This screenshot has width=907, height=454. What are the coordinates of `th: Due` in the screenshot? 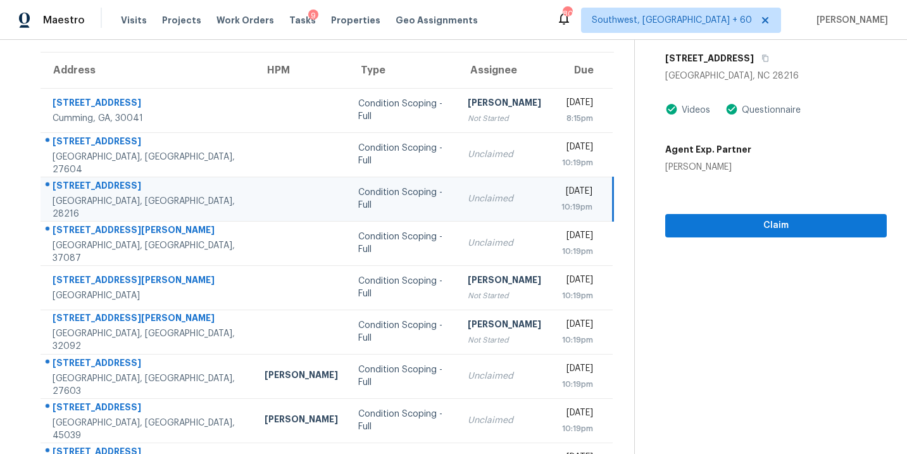 It's located at (583, 70).